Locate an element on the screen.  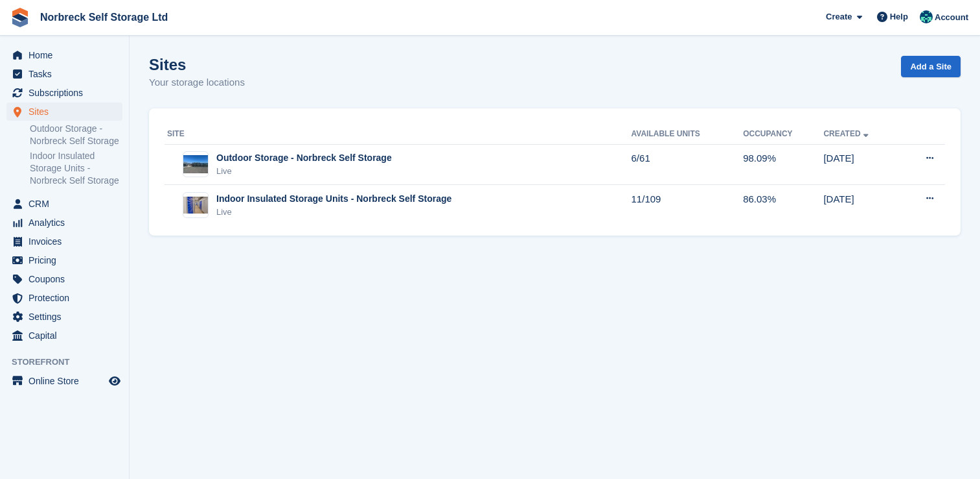
h1: Sites is located at coordinates (197, 65).